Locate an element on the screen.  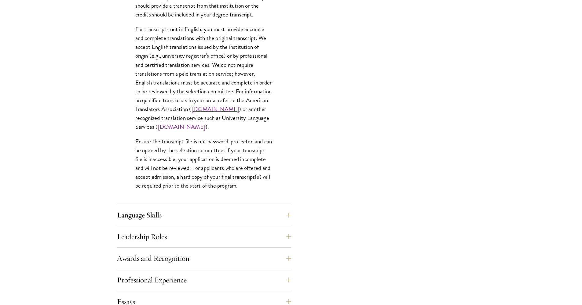
button: Leadership Roles is located at coordinates (204, 237).